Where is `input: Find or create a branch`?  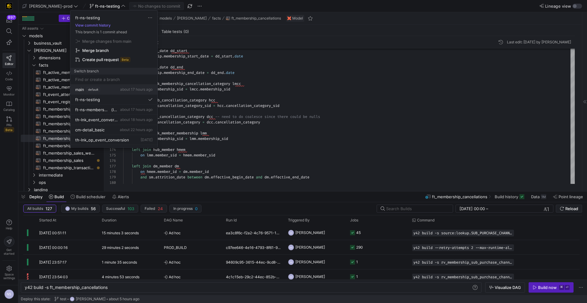
input: Find or create a branch is located at coordinates (114, 79).